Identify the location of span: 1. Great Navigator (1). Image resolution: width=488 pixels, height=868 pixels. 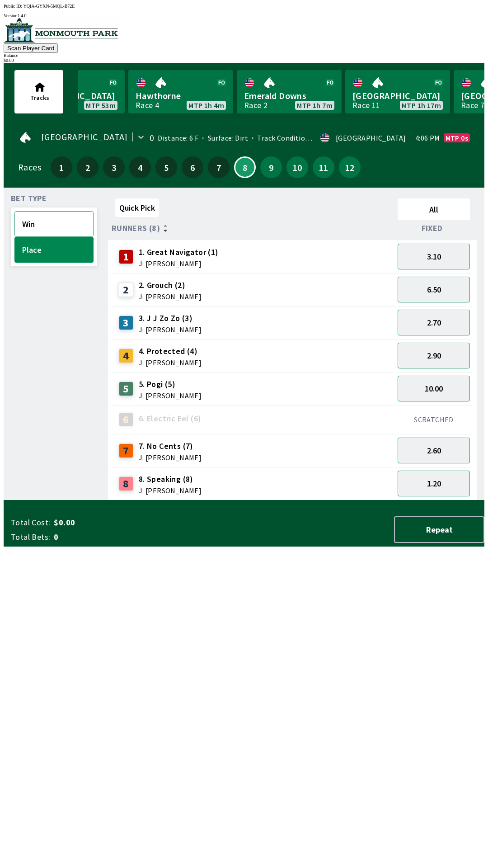
(179, 252).